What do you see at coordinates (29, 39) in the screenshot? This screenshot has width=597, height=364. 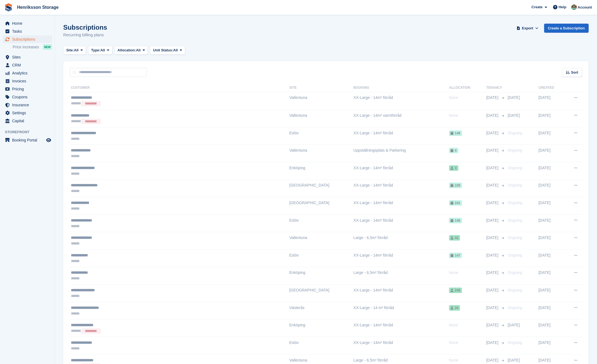 I see `span: Subscriptions` at bounding box center [29, 39].